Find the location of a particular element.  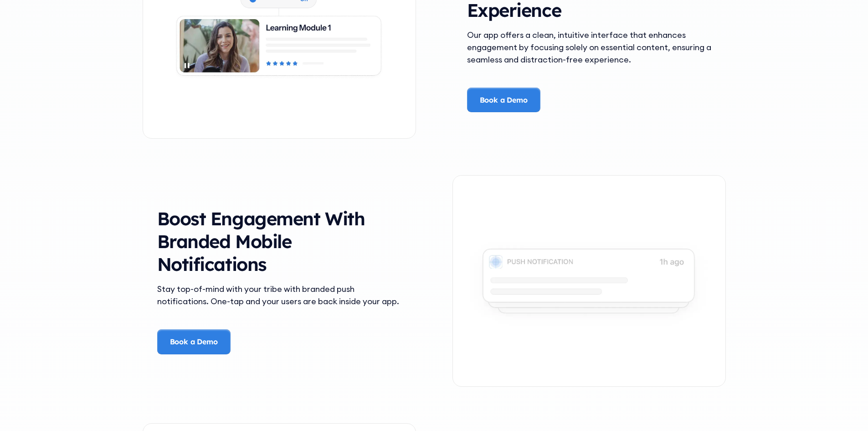

div: Stay top-of-mind with your tribe with branded push notifications. One-tap and your users are back... is located at coordinates (279, 295).